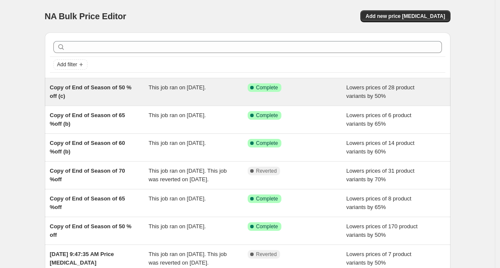 Image resolution: width=500 pixels, height=268 pixels. I want to click on span: Copy of End of Season of 65 %off (b), so click(88, 119).